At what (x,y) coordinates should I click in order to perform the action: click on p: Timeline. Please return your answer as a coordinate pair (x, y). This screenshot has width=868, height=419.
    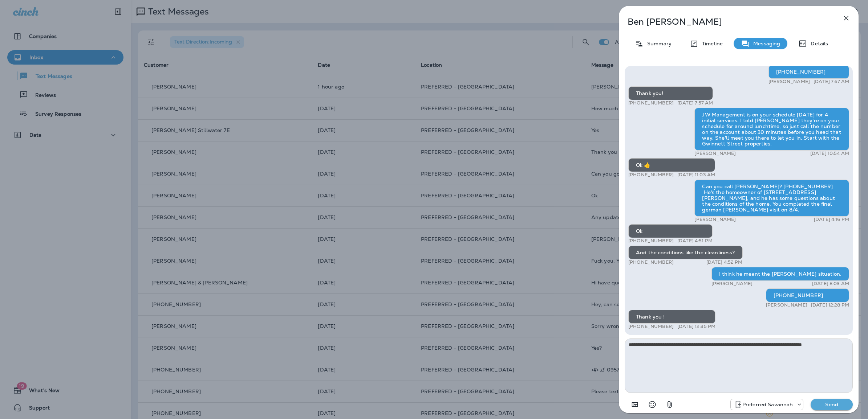
    Looking at the image, I should click on (710, 43).